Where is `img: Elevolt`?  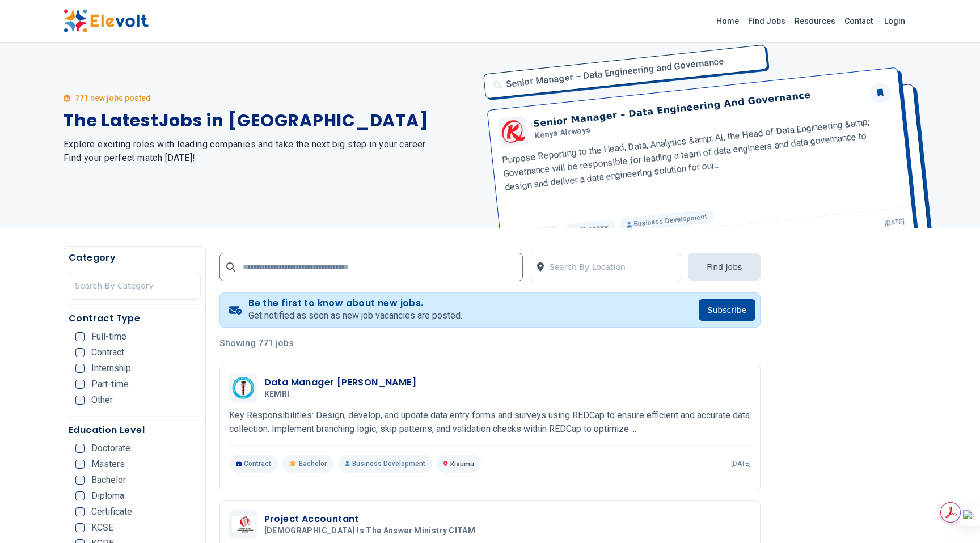
img: Elevolt is located at coordinates (106, 21).